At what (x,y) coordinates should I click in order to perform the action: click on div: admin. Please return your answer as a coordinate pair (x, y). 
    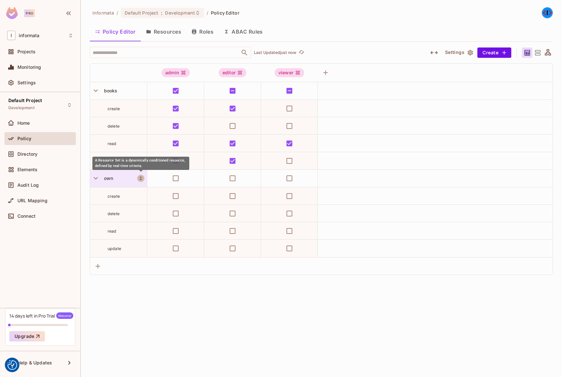
    Looking at the image, I should click on (176, 73).